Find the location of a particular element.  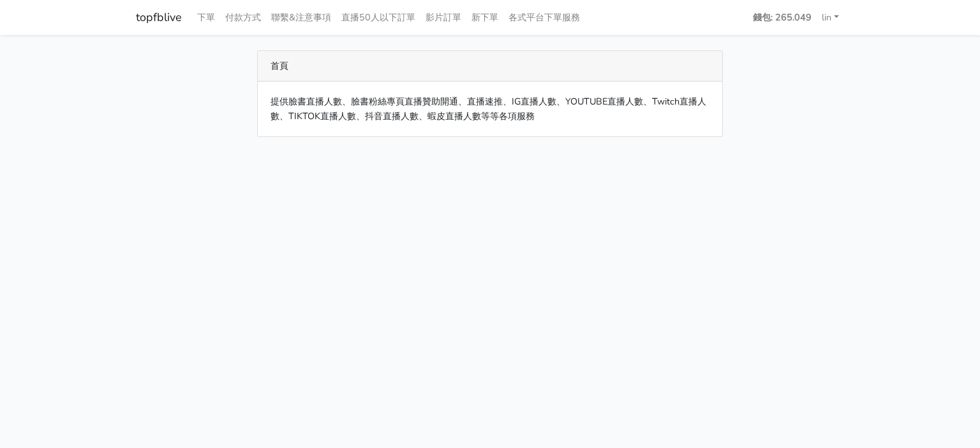

a: 下單 is located at coordinates (206, 17).